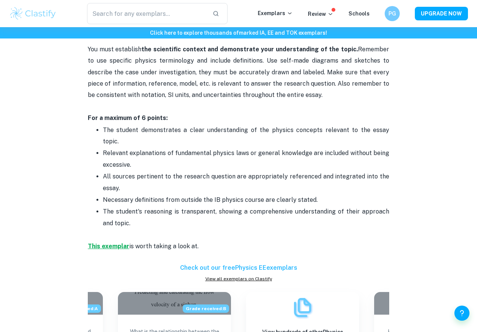  What do you see at coordinates (246, 217) in the screenshot?
I see `p: The student's reasoning is transparent, showing a comprehensive understanding of their approach a...` at bounding box center [246, 217].